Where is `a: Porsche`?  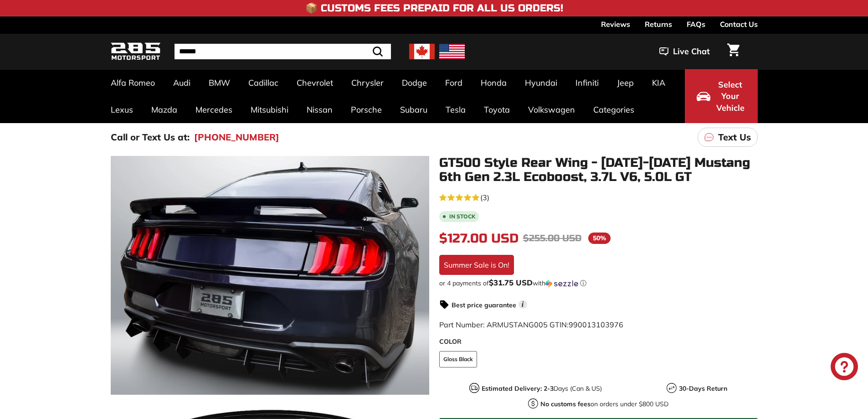 a: Porsche is located at coordinates (367, 109).